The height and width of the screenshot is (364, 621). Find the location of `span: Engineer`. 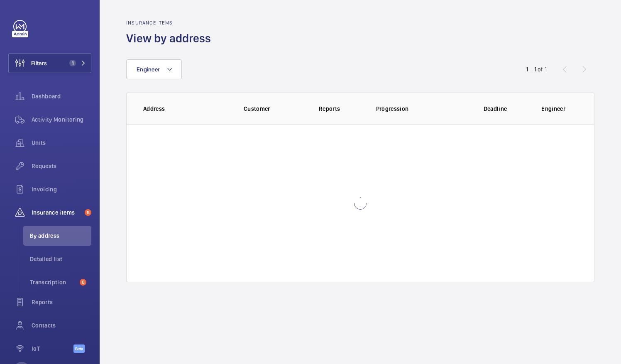

span: Engineer is located at coordinates (148, 69).